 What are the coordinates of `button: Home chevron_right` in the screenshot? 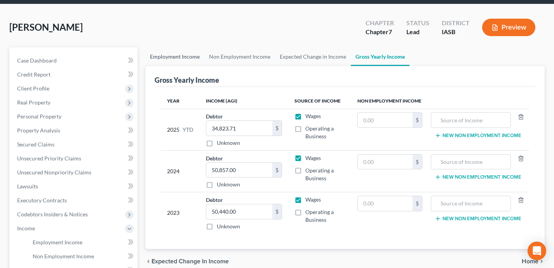 It's located at (533, 261).